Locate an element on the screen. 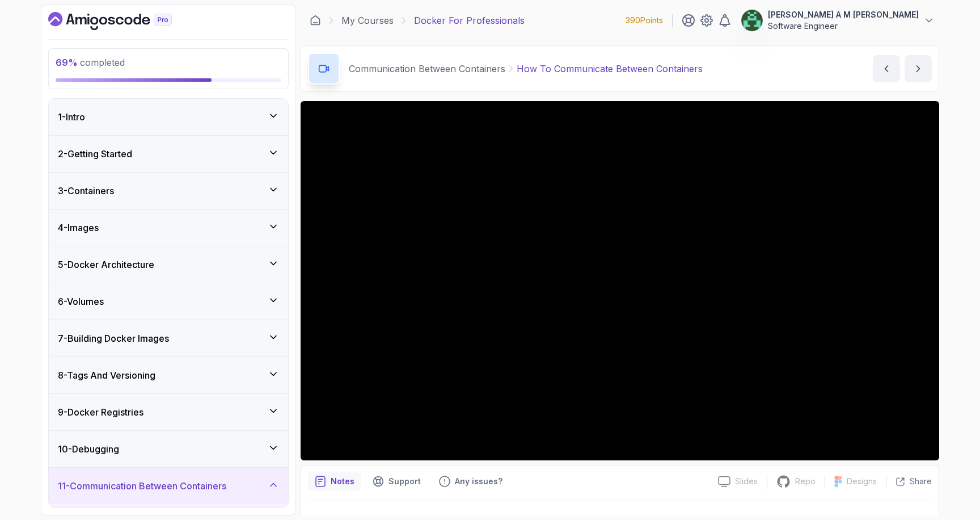 Image resolution: width=980 pixels, height=520 pixels. button: Feedback button is located at coordinates (470, 481).